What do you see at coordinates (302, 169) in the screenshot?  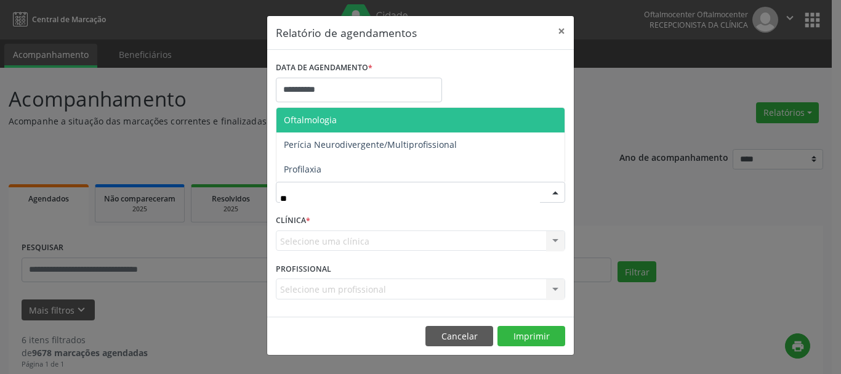 I see `span: Profilaxia` at bounding box center [302, 169].